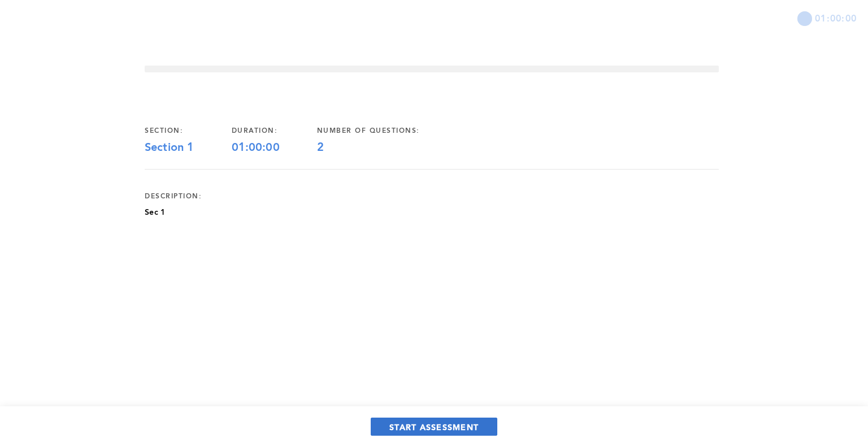 The width and height of the screenshot is (868, 447). Describe the element at coordinates (155, 213) in the screenshot. I see `p: Sec 1` at that location.